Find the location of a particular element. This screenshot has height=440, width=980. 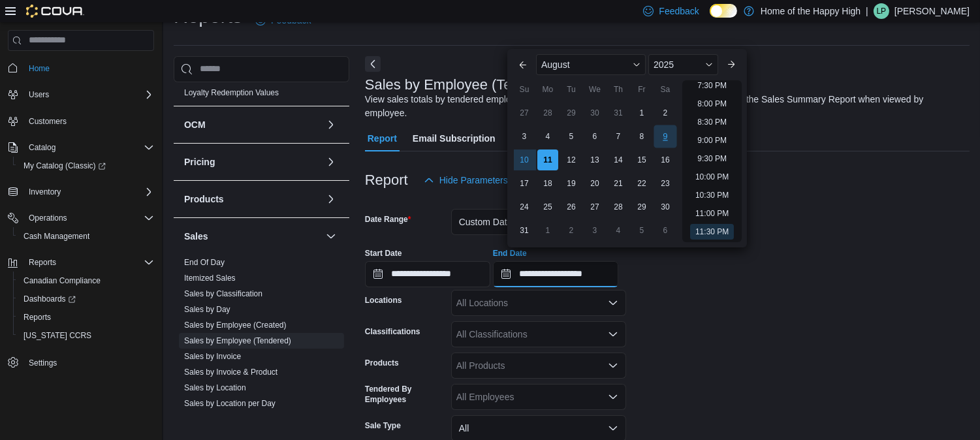

span: Inventory is located at coordinates (45, 192).